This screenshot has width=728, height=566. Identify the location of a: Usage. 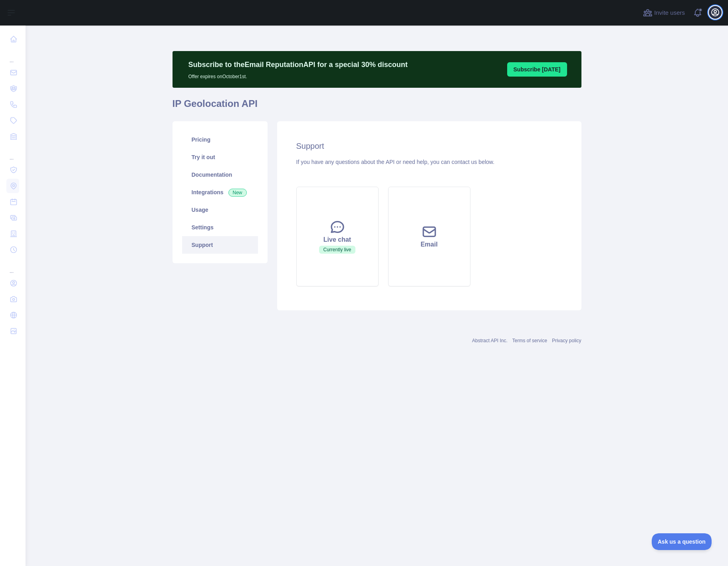
(220, 210).